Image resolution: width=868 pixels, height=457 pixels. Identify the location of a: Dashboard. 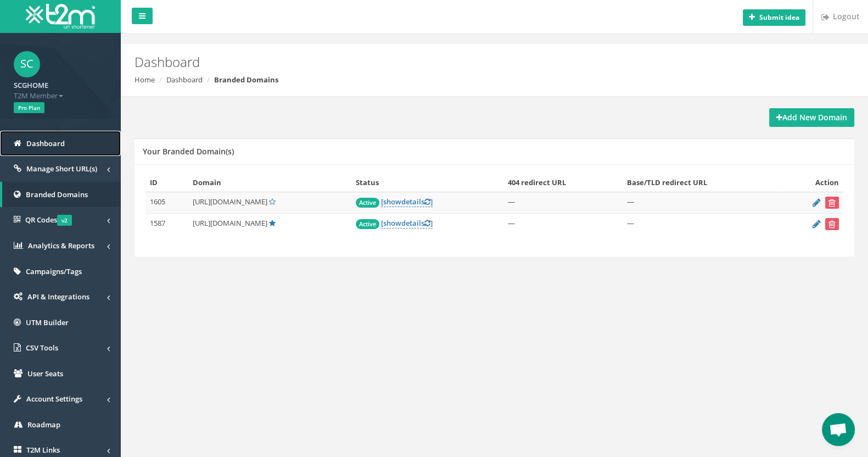
(184, 80).